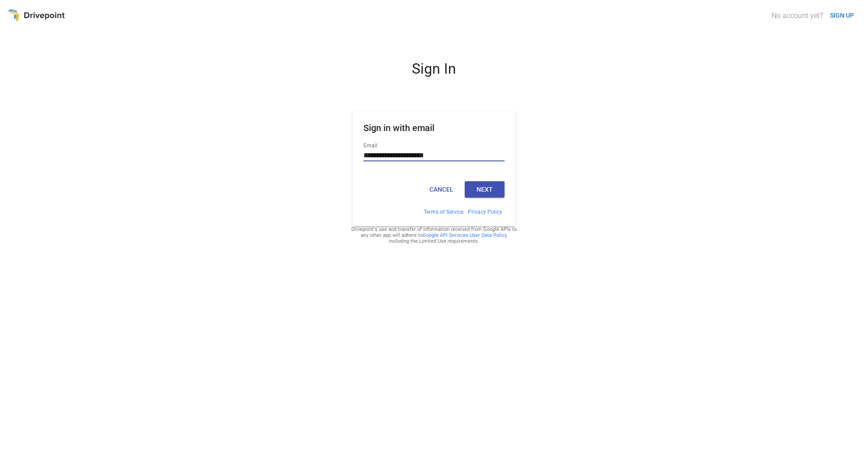 This screenshot has width=868, height=466. Describe the element at coordinates (434, 132) in the screenshot. I see `h1: Sign in with email` at that location.